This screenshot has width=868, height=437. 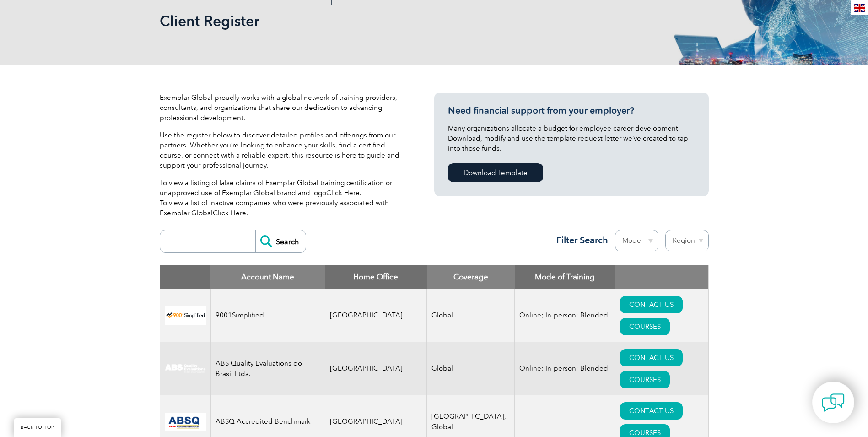 What do you see at coordinates (662, 277) in the screenshot?
I see `th: : activate to sort column ascending` at bounding box center [662, 277].